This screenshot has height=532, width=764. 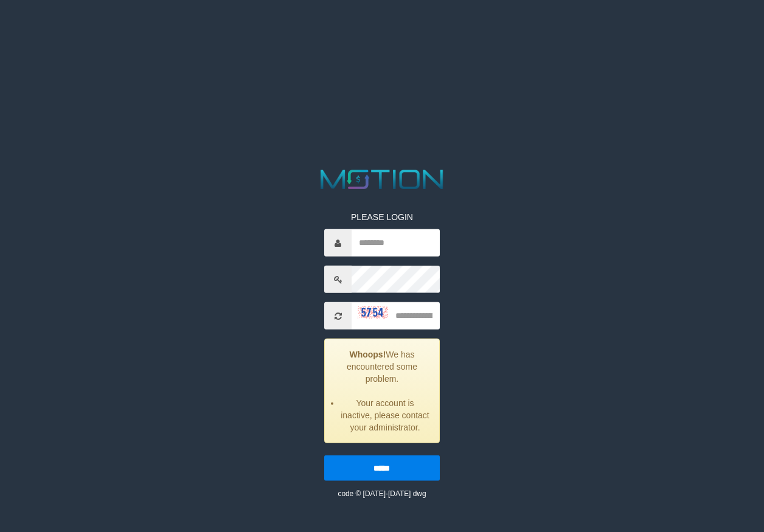 What do you see at coordinates (381, 217) in the screenshot?
I see `p: PLEASE LOGIN` at bounding box center [381, 217].